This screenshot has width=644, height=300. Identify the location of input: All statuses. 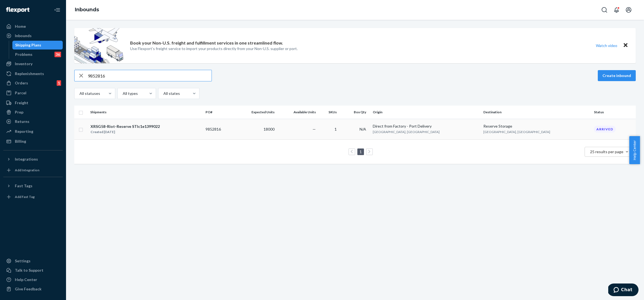
(79, 93).